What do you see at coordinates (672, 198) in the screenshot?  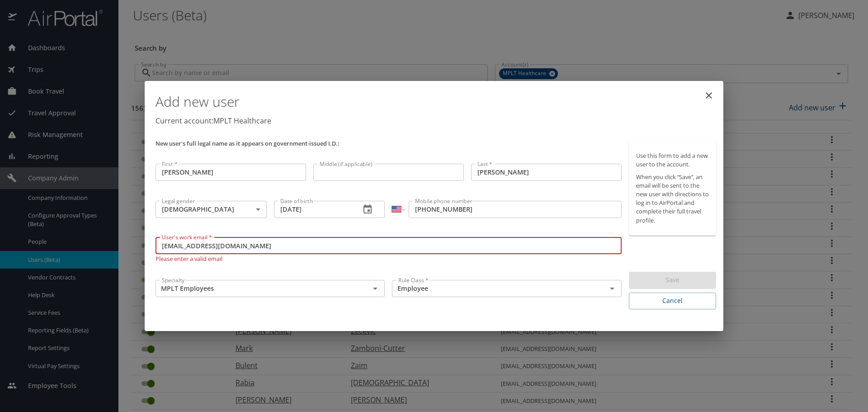 I see `p: When you click “Save”, an email will be sent to the new user with directions to log in to AirPort...` at bounding box center [672, 198].